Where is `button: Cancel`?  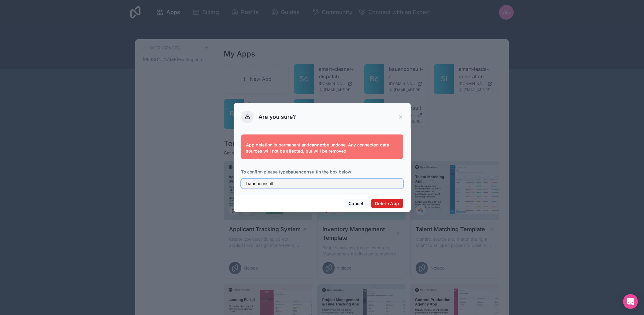 button: Cancel is located at coordinates (356, 203).